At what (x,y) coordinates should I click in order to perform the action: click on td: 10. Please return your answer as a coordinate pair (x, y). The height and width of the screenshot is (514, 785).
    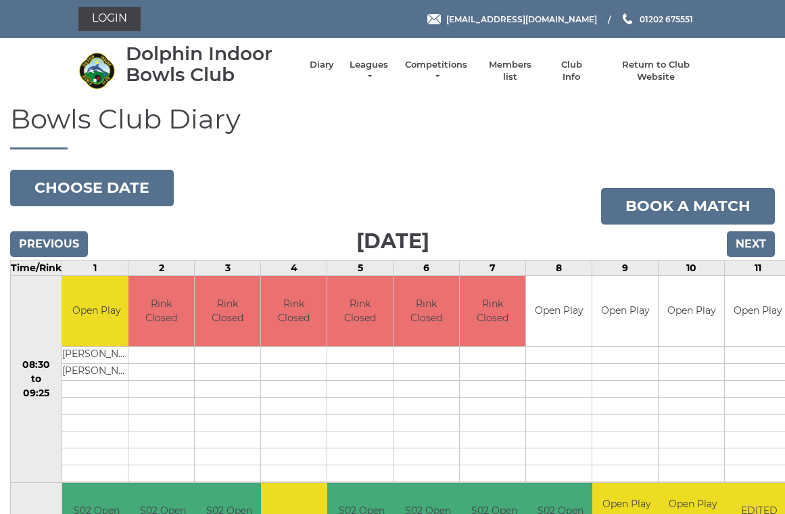
    Looking at the image, I should click on (691, 268).